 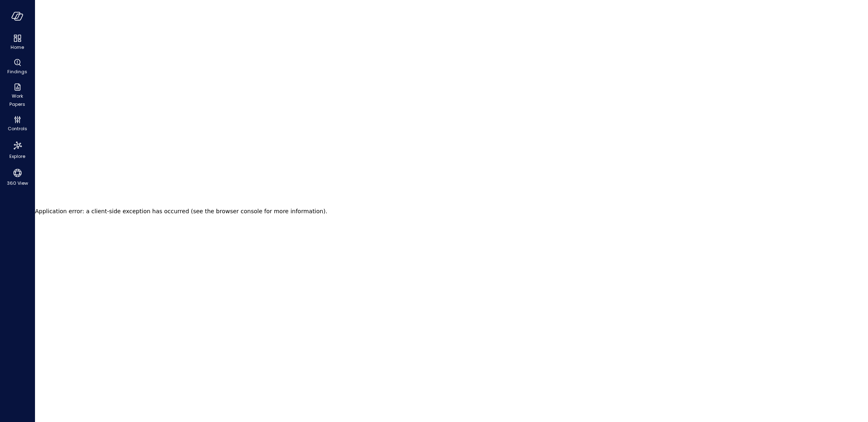 I want to click on span: 360 View, so click(x=17, y=183).